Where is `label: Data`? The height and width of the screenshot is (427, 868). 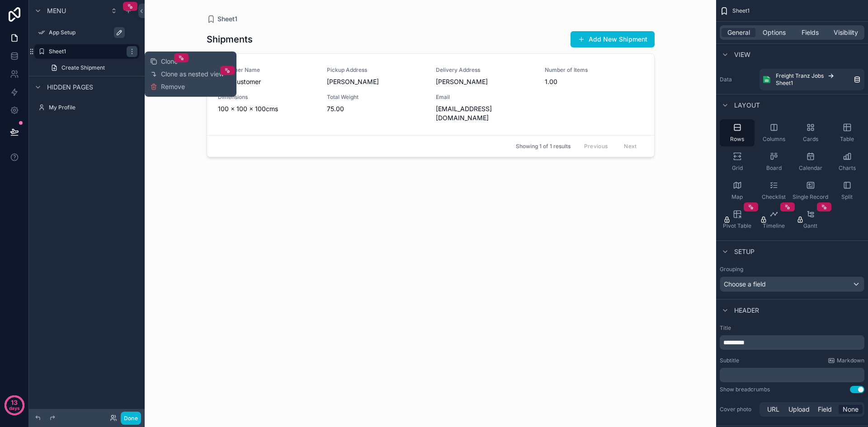
label: Data is located at coordinates (738, 80).